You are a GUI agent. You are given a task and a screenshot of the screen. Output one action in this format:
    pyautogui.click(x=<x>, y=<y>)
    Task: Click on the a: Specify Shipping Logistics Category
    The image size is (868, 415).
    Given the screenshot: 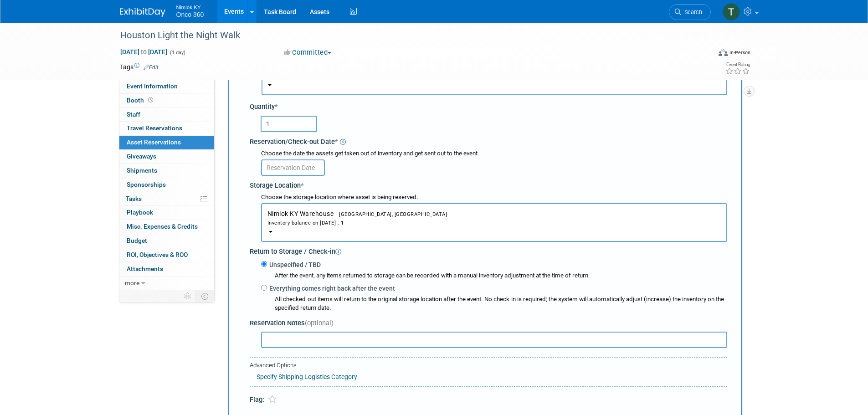 What is the action you would take?
    pyautogui.click(x=307, y=377)
    